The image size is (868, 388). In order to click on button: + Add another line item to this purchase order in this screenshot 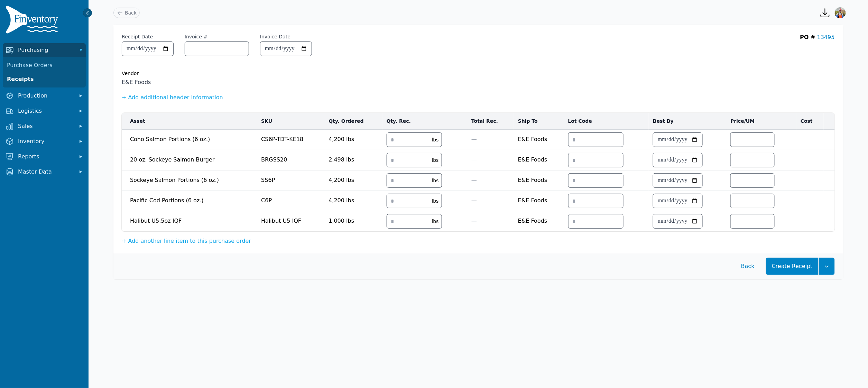, I will do `click(186, 241)`.